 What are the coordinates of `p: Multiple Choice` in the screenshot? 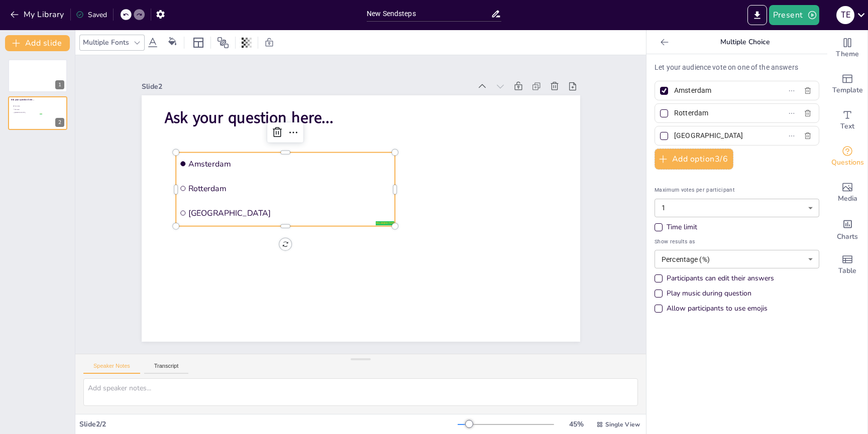 It's located at (745, 42).